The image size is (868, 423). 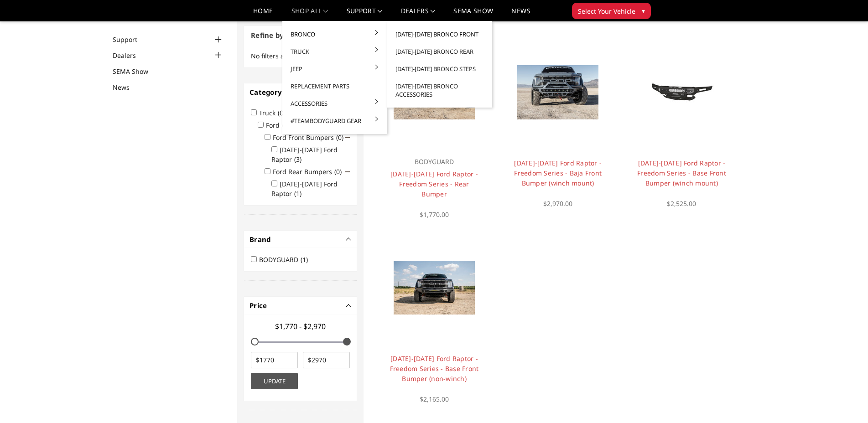 I want to click on a: Jeep, so click(x=335, y=69).